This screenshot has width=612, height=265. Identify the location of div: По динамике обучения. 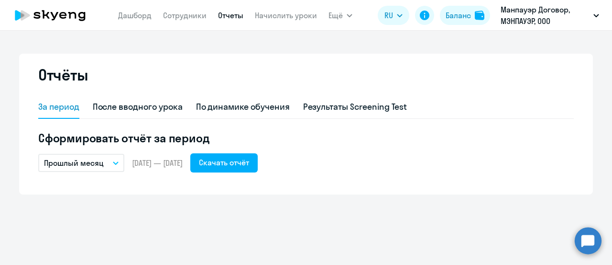
(243, 107).